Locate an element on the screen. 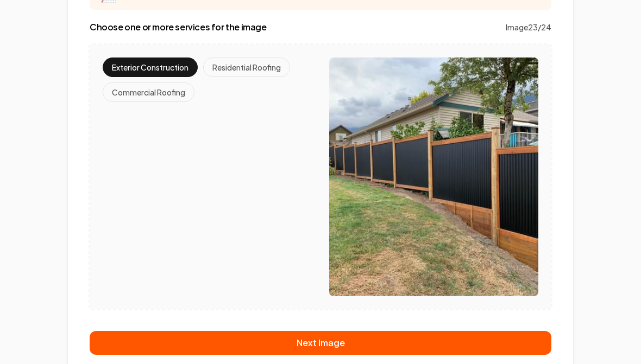 The image size is (641, 364). button: Next Image is located at coordinates (320, 343).